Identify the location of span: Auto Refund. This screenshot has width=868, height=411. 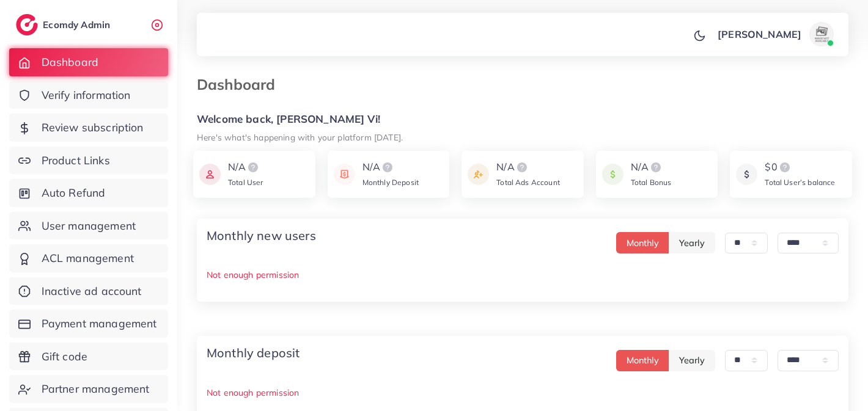
(74, 193).